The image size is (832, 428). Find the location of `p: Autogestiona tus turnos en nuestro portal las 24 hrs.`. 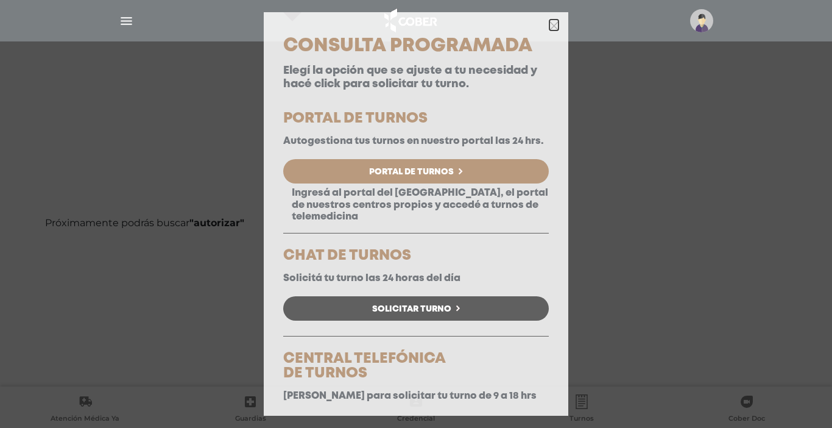

p: Autogestiona tus turnos en nuestro portal las 24 hrs. is located at coordinates (416, 141).